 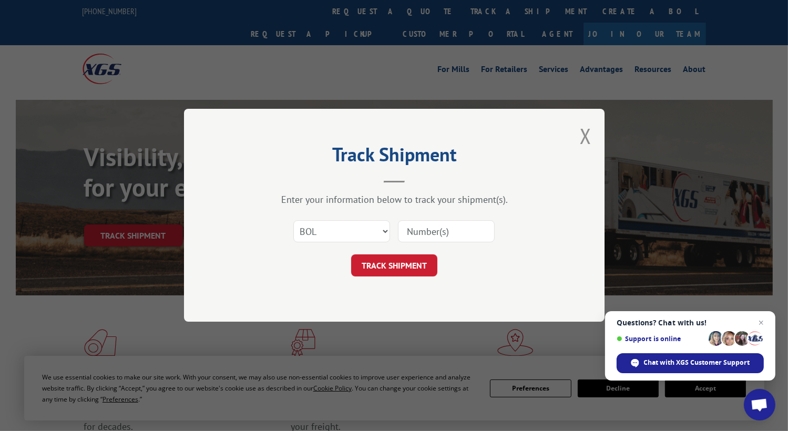 What do you see at coordinates (697, 363) in the screenshot?
I see `span: Chat with XGS Customer Support` at bounding box center [697, 363].